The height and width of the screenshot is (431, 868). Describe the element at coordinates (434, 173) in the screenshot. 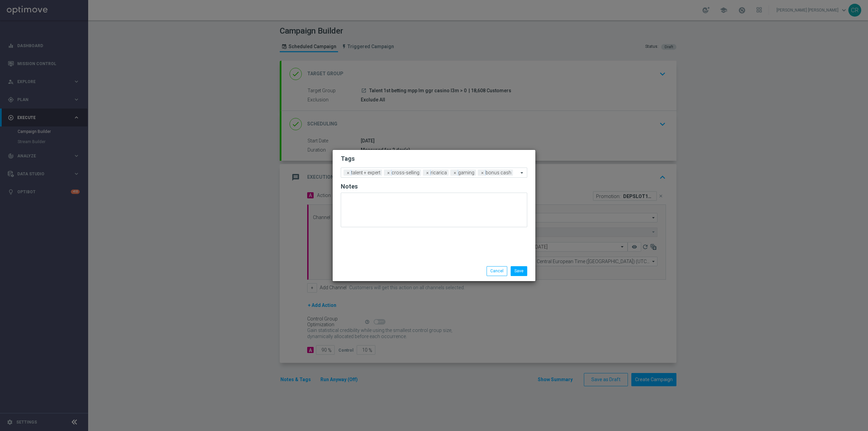

I see `ng-select: bonus cash, cross-selling, gaming, ricarica, talent + expert` at that location.